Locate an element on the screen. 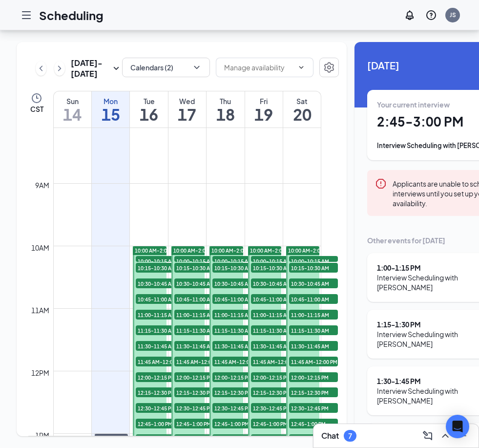 The width and height of the screenshot is (479, 448). a: September 15, 2025 is located at coordinates (110, 109).